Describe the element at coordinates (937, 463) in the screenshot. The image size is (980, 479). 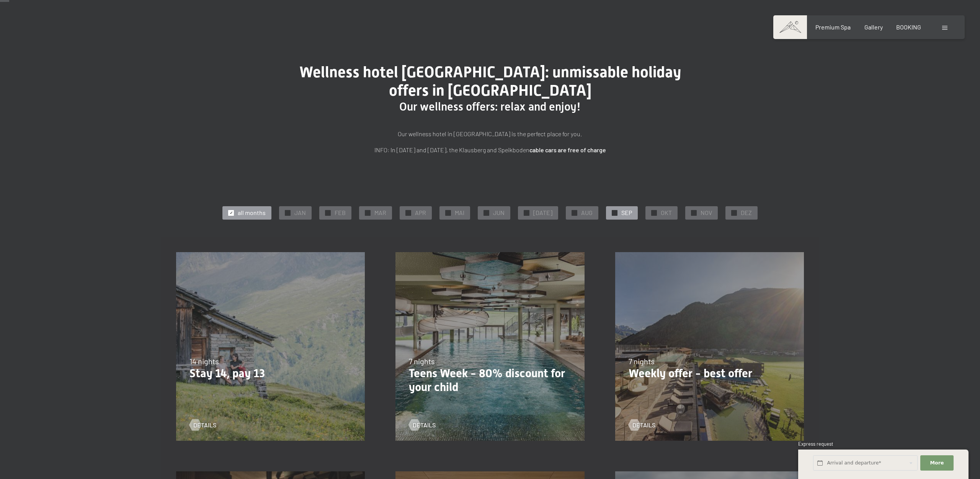
I see `span: More` at that location.